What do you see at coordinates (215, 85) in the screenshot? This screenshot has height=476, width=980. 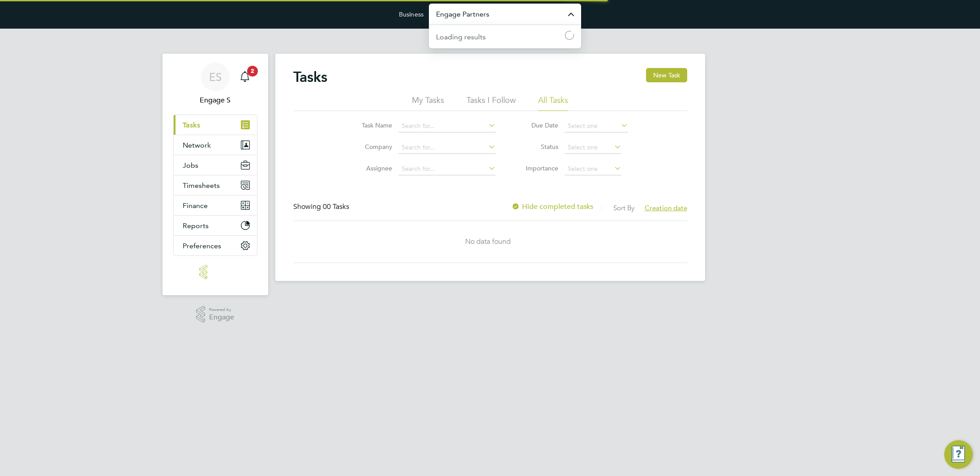 I see `a: ESEngage S` at bounding box center [215, 85].